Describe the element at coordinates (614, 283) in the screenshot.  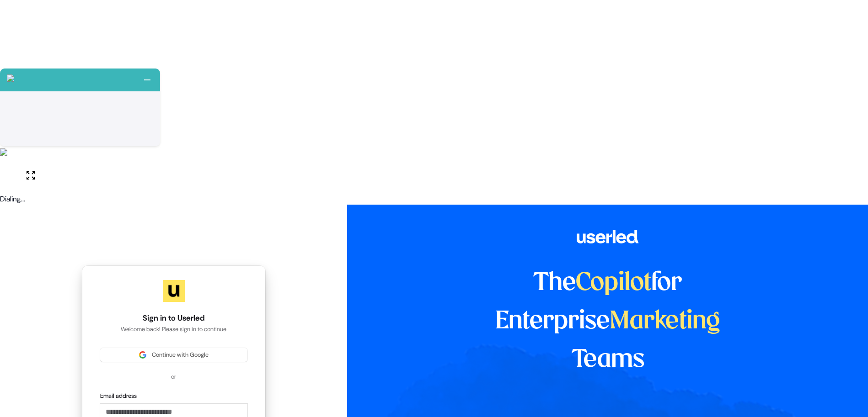
I see `span: Copilot` at that location.